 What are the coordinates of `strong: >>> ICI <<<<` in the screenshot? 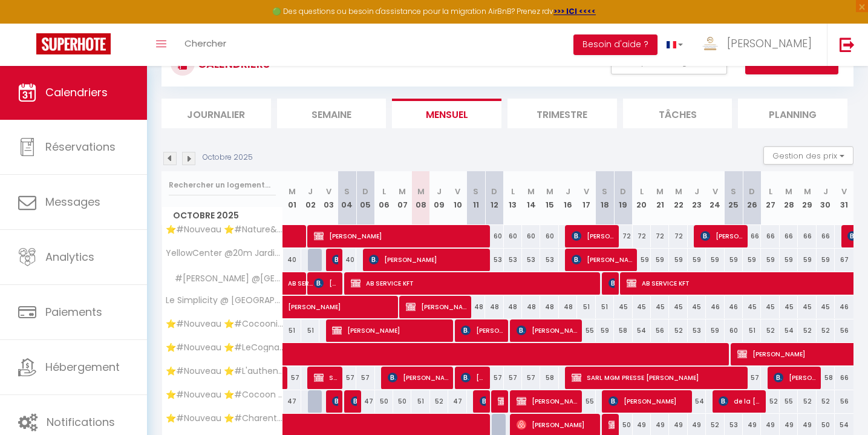 It's located at (575, 11).